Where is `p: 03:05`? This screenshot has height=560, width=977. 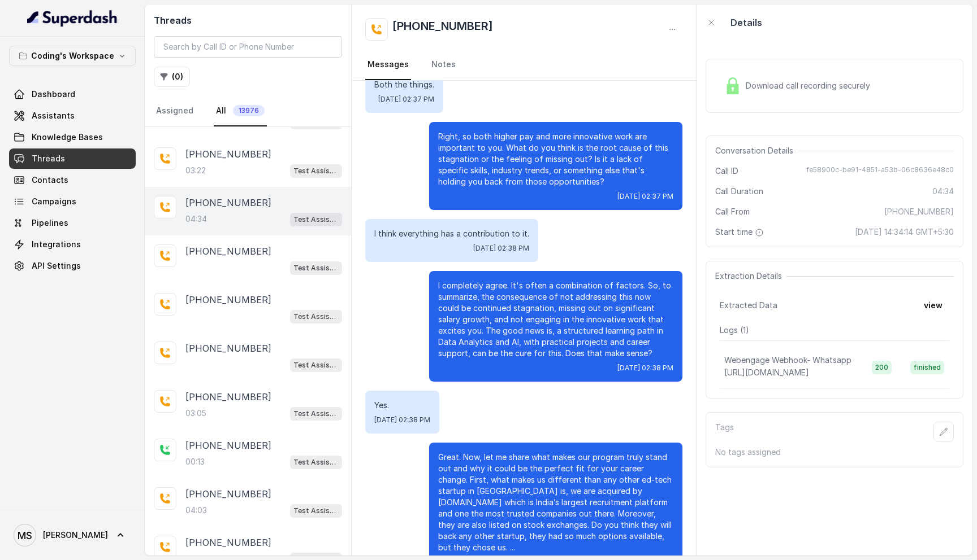 p: 03:05 is located at coordinates (195, 414).